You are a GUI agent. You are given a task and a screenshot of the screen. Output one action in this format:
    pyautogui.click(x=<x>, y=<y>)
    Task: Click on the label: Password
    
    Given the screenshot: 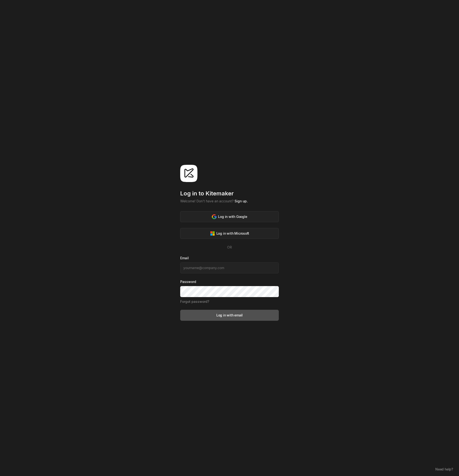 What is the action you would take?
    pyautogui.click(x=230, y=281)
    